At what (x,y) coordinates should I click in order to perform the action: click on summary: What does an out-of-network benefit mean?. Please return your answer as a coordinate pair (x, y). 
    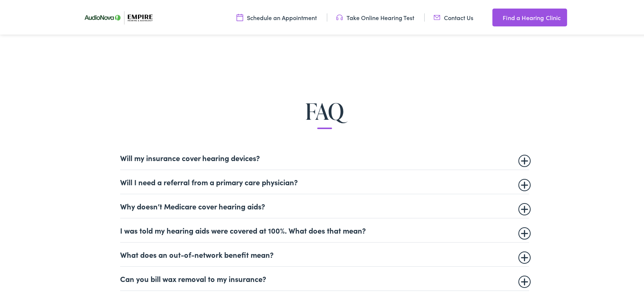
    Looking at the image, I should click on (324, 253).